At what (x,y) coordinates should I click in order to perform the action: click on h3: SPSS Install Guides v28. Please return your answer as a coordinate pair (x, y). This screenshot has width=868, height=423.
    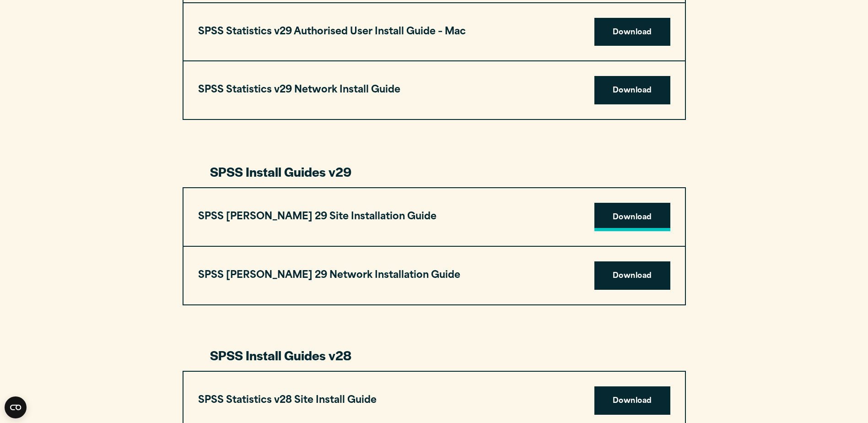
    Looking at the image, I should click on (434, 355).